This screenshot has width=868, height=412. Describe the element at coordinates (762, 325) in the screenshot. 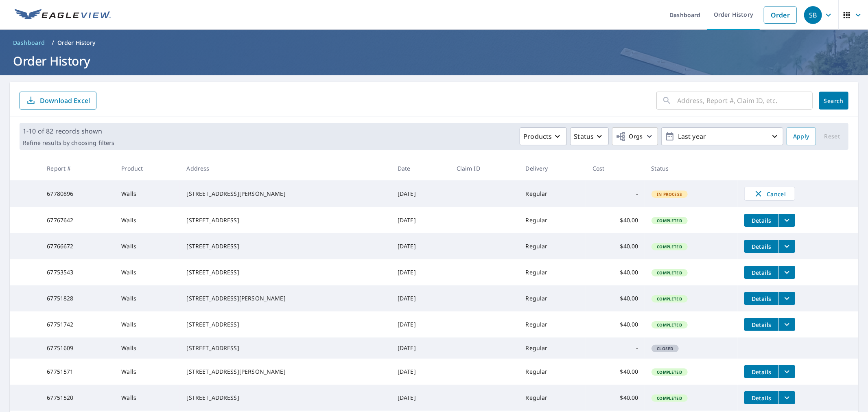

I see `button: detailsBtn-67751742` at that location.